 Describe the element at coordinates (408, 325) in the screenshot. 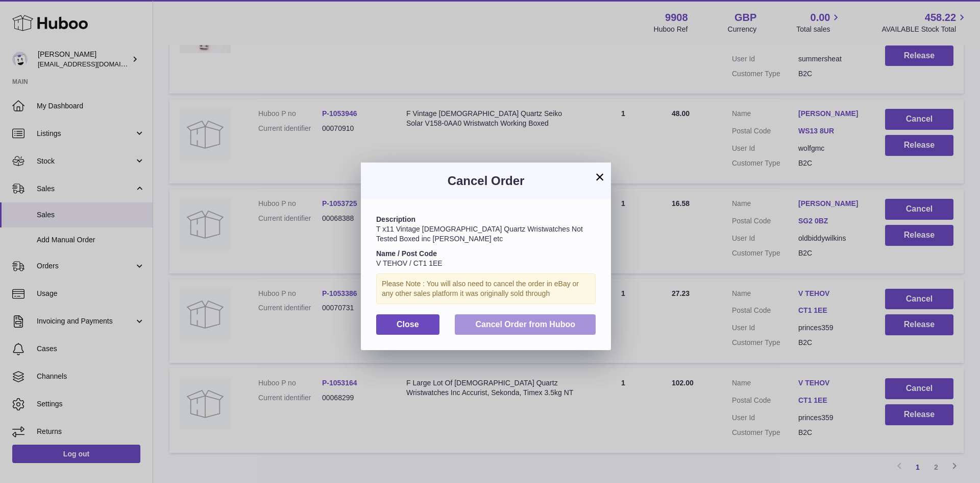

I see `button: Close` at that location.